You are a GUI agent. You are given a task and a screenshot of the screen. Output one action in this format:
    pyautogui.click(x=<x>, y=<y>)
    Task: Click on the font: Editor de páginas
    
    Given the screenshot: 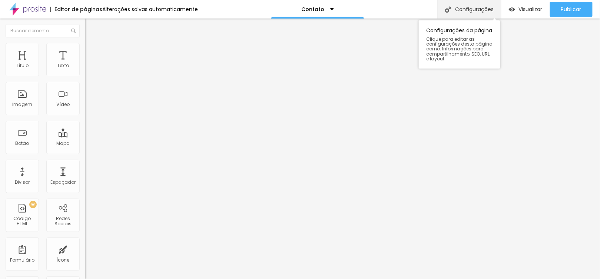 What is the action you would take?
    pyautogui.click(x=78, y=9)
    